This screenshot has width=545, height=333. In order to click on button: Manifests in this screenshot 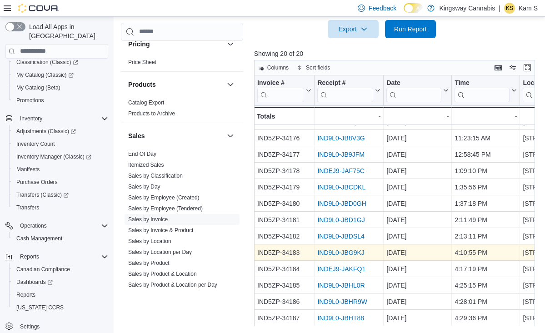, I will do `click(60, 169)`.